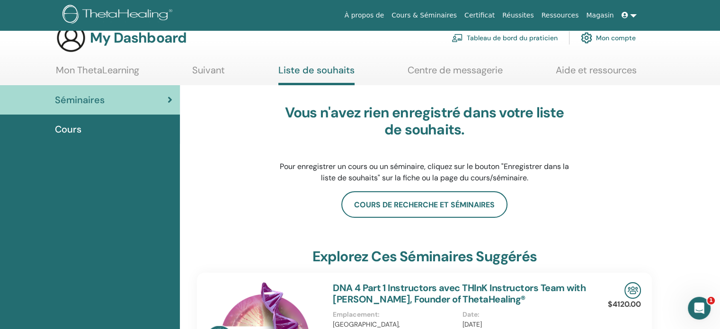 Image resolution: width=720 pixels, height=329 pixels. What do you see at coordinates (624, 304) in the screenshot?
I see `p: $4120.00` at bounding box center [624, 304].